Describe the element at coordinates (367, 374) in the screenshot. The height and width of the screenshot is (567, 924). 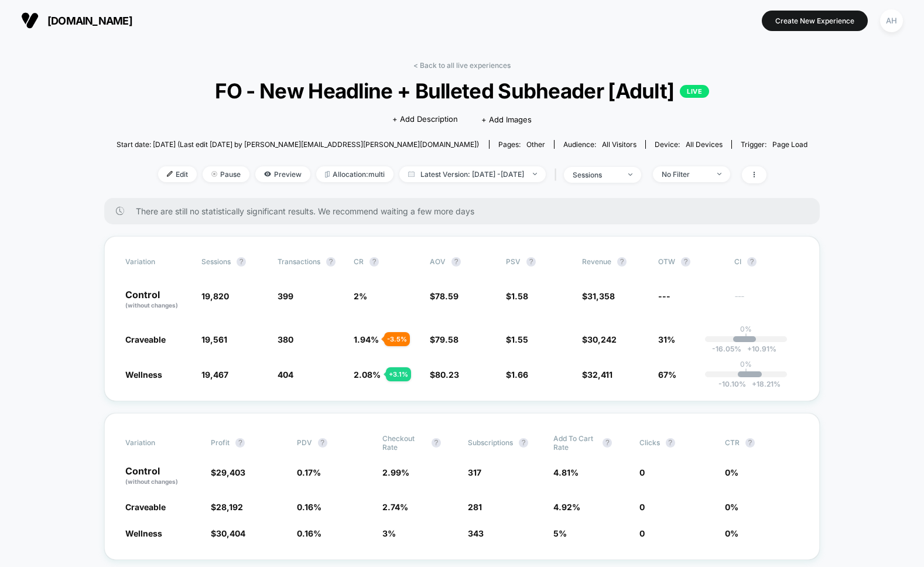
I see `span: 2.08 %` at that location.